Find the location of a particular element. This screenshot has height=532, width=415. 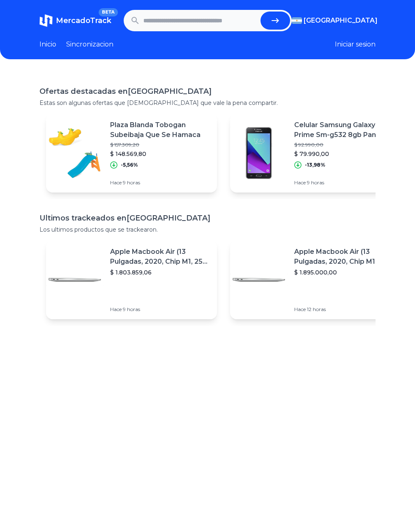

p: Plaza Blanda Tobogan Subeibaja Que Se Hamaca is located at coordinates (160, 130).